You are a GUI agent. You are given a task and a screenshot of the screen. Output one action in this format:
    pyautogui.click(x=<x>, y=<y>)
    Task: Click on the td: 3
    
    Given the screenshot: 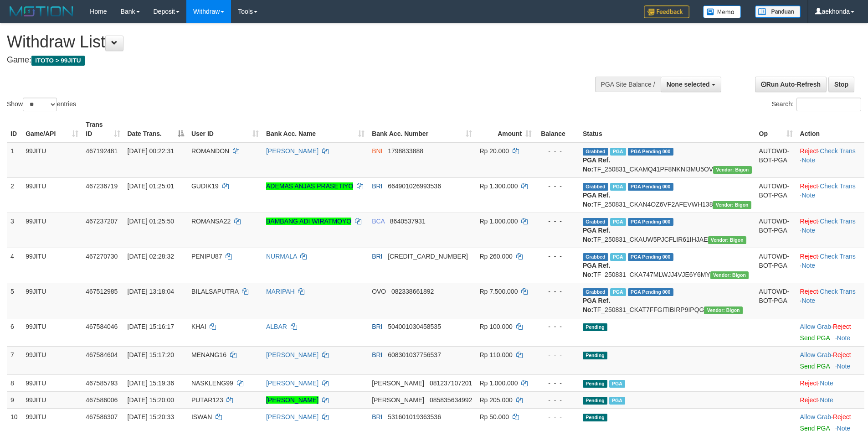 What is the action you would take?
    pyautogui.click(x=14, y=230)
    